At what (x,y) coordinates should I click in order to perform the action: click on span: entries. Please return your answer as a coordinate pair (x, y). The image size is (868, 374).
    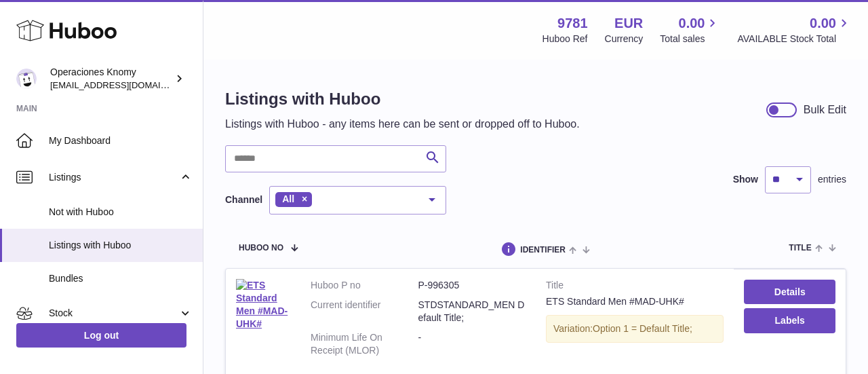
    Looking at the image, I should click on (832, 179).